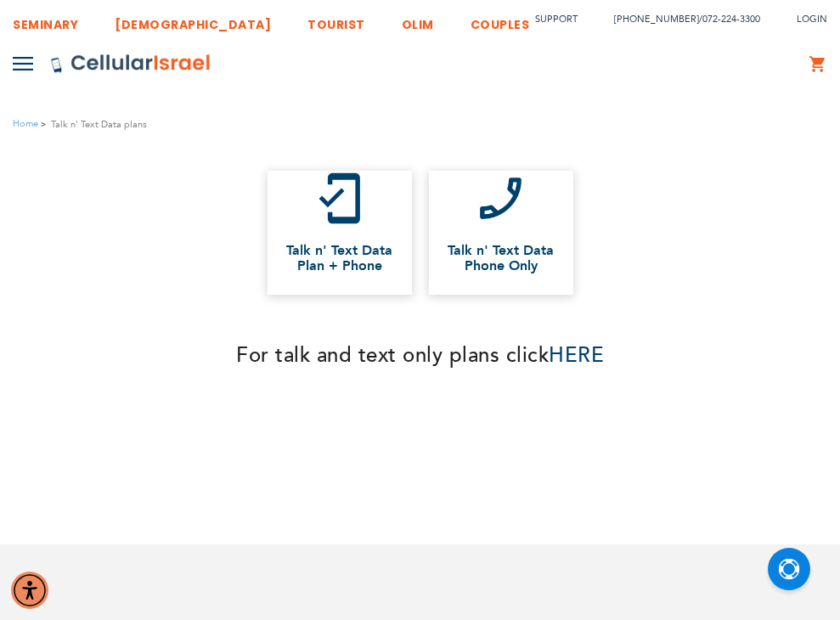 The width and height of the screenshot is (840, 620). I want to click on a: Home, so click(25, 123).